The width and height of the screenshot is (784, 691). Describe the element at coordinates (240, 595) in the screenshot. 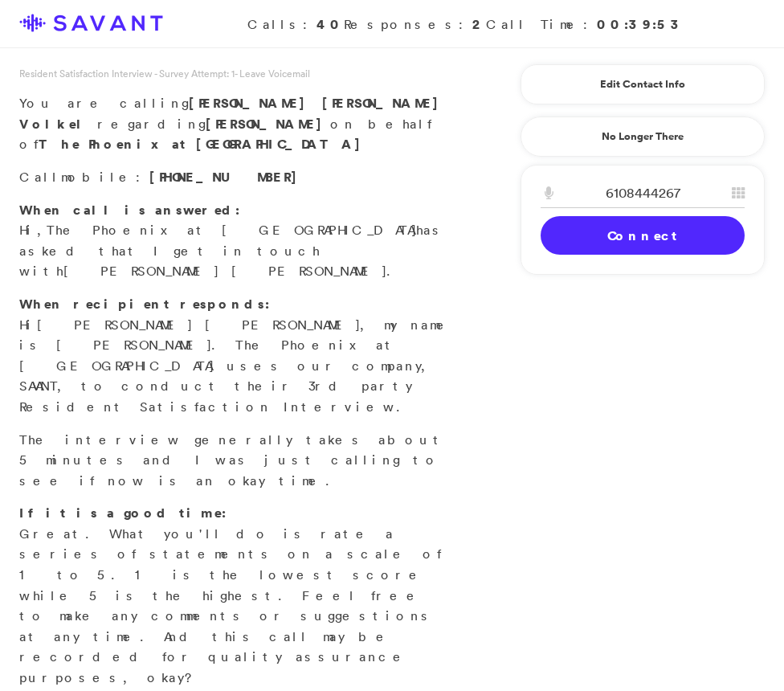

I see `p: Great. What you'll do is rate a series of statements on a scale of 1 to 5. 1 is the lowest score ...` at that location.